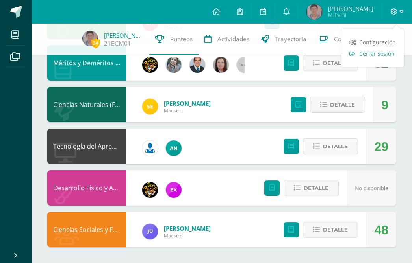  I want to click on div: Ciencias Naturales (Física Fundamental), so click(87, 105).